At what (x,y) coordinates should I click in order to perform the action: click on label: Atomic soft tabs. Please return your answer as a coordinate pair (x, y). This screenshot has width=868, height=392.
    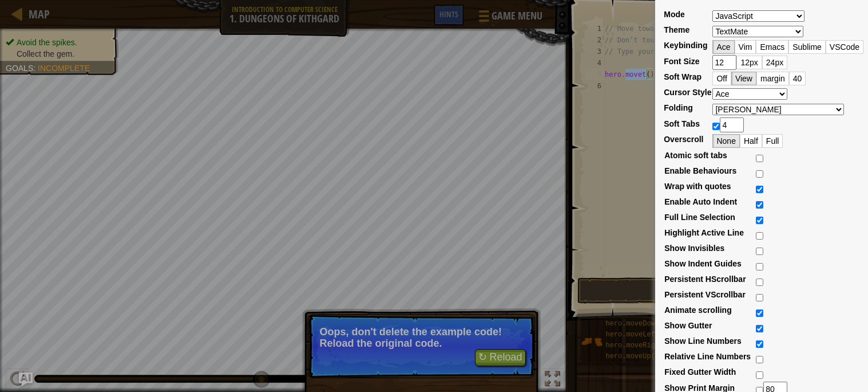
    Looking at the image, I should click on (696, 155).